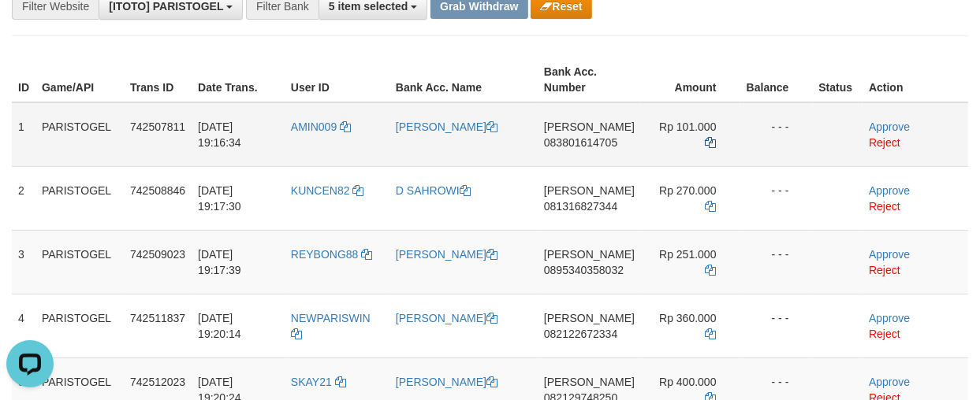 Image resolution: width=980 pixels, height=400 pixels. Describe the element at coordinates (238, 80) in the screenshot. I see `th: Date Trans.` at that location.